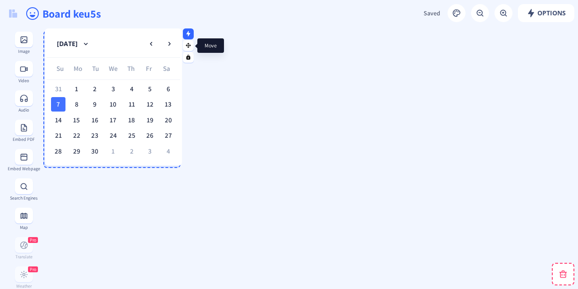 The width and height of the screenshot is (578, 289). I want to click on div: 27, so click(168, 135).